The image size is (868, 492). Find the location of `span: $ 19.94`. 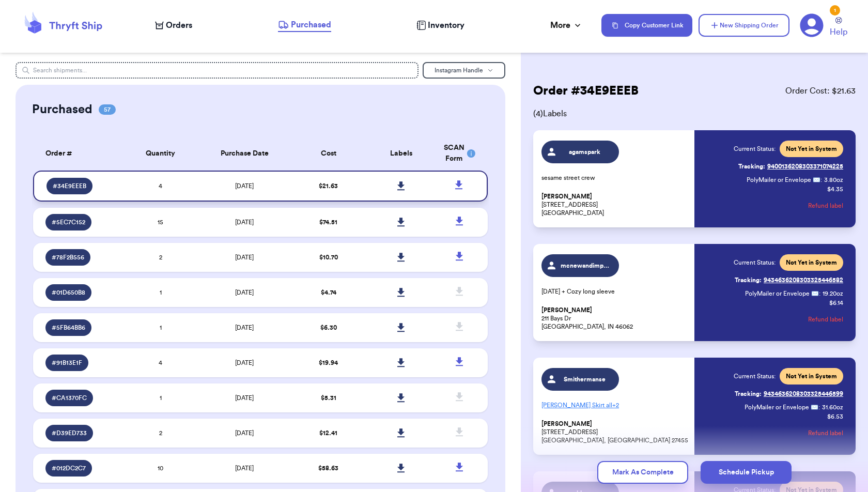

span: $ 19.94 is located at coordinates (328, 363).